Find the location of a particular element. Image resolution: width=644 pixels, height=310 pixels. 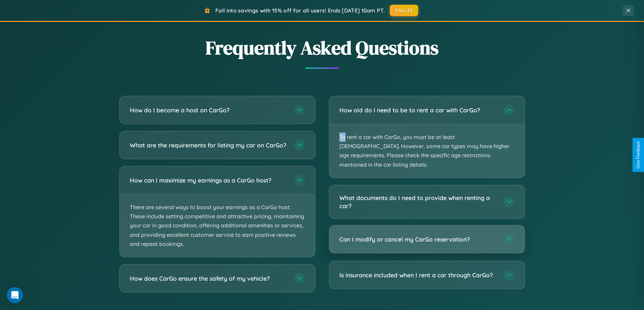

h3: Is insurance included when I rent a car through CarGo? is located at coordinates (418, 275).